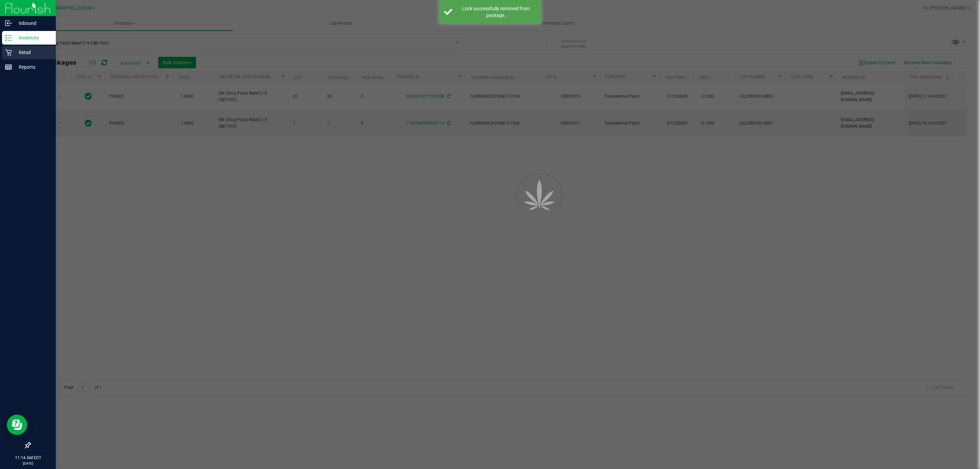  I want to click on inline-svg: Inventory, so click(9, 38).